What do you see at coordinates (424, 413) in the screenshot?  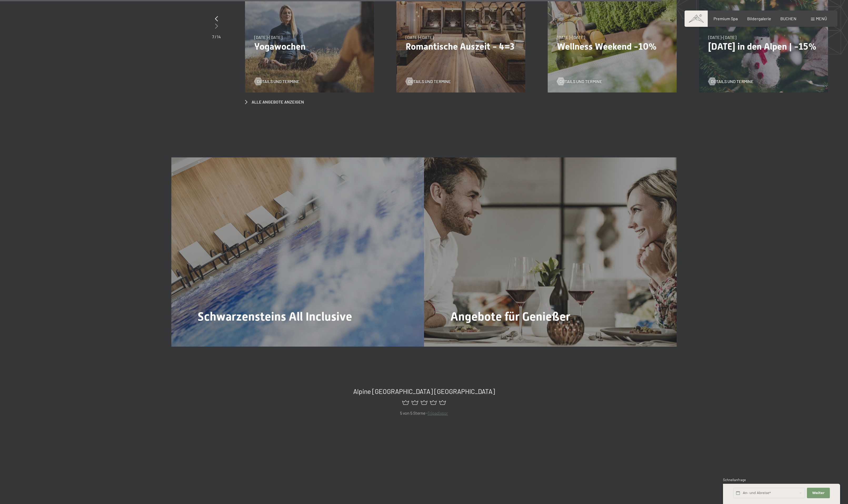 I see `p: 5 von 5 Sterne -` at bounding box center [424, 413].